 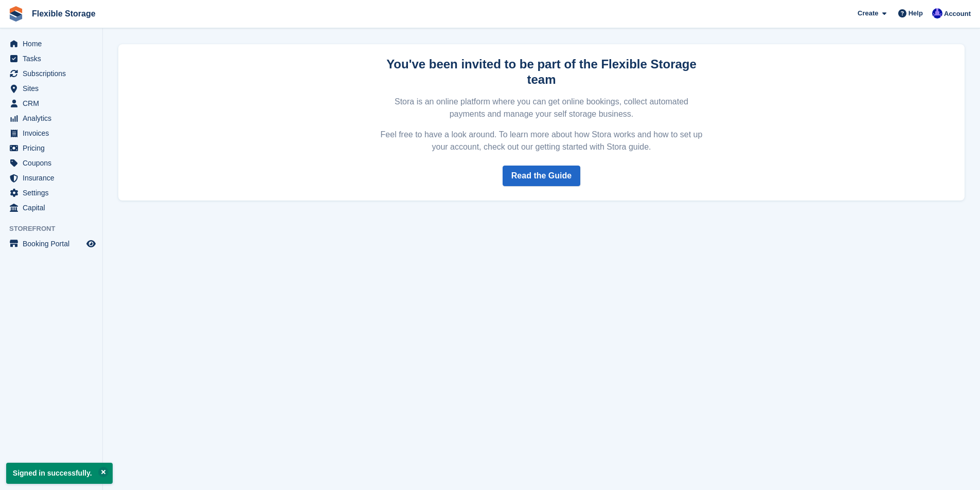 What do you see at coordinates (91, 243) in the screenshot?
I see `a: Preview store` at bounding box center [91, 243].